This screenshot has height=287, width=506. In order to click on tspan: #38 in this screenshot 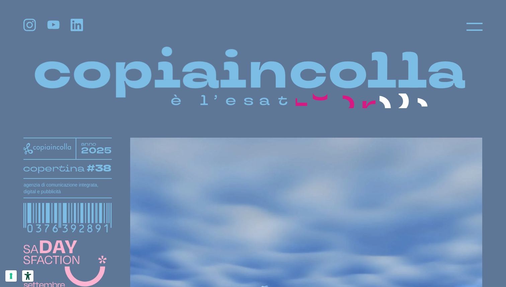, I will do `click(99, 168)`.